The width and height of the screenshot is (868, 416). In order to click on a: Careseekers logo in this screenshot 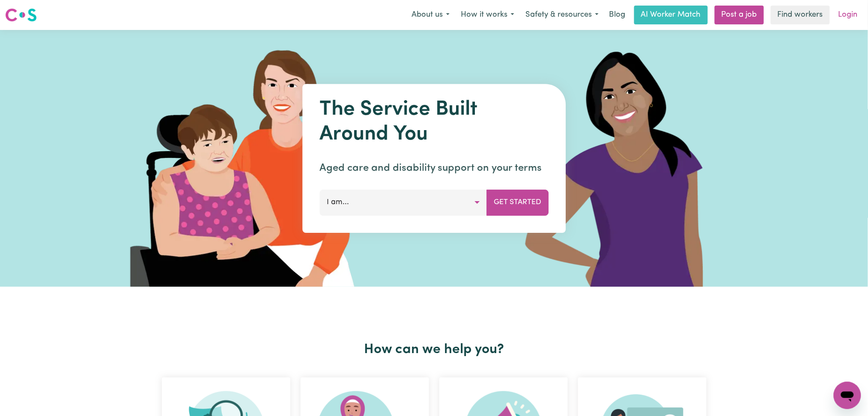, I will do `click(21, 15)`.